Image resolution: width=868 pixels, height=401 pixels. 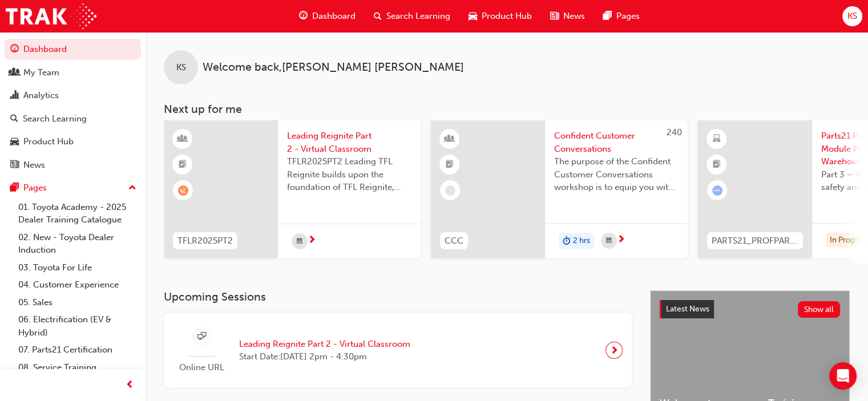 I want to click on div: Product Hub, so click(x=48, y=142).